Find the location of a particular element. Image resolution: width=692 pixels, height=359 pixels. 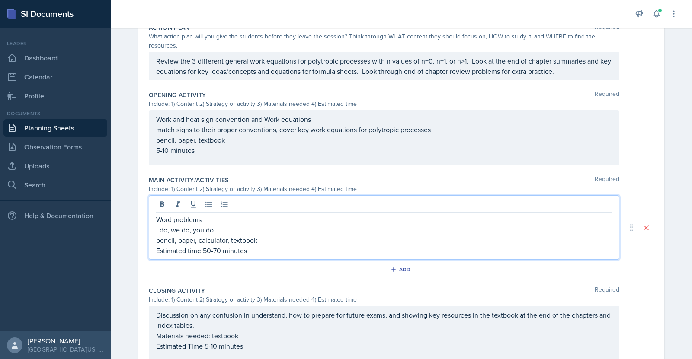

label: Main Activity/Activities is located at coordinates (189, 180).